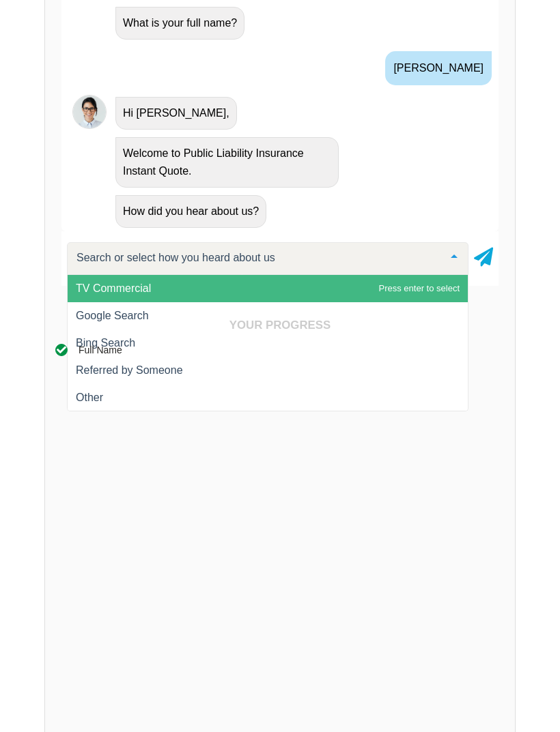 This screenshot has width=560, height=732. Describe the element at coordinates (190, 212) in the screenshot. I see `div: How did you hear about us?` at that location.